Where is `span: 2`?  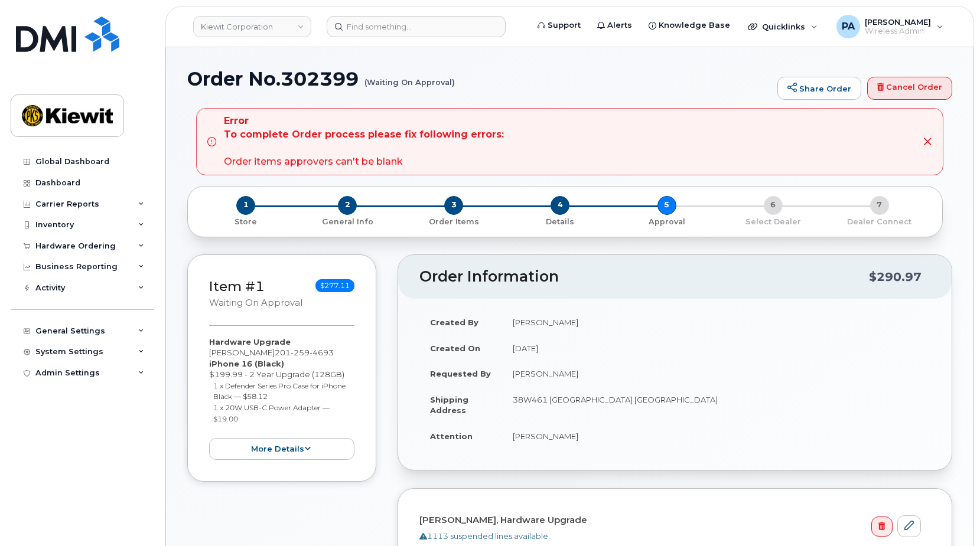
span: 2 is located at coordinates (347, 205).